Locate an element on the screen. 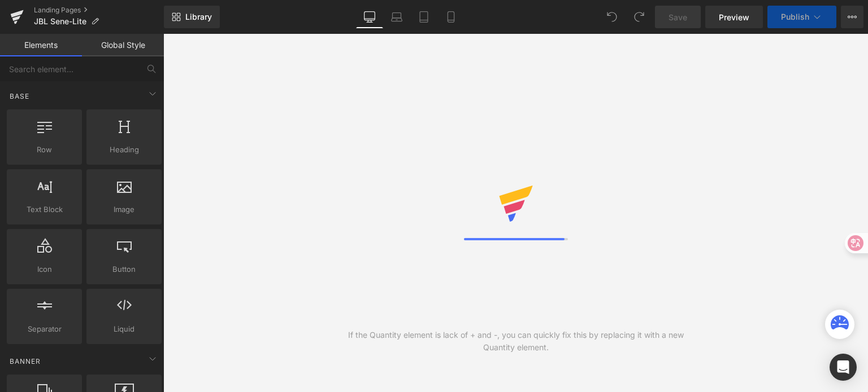 Image resolution: width=868 pixels, height=392 pixels. a: New Library is located at coordinates (192, 17).